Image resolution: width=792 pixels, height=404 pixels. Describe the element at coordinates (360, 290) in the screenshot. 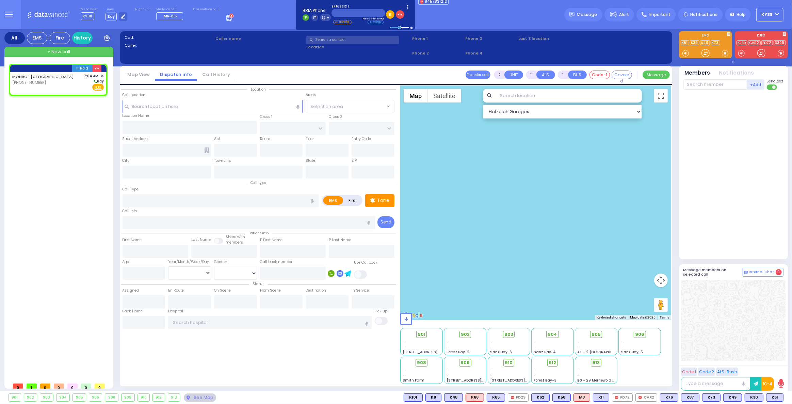

I see `label: In Service` at that location.